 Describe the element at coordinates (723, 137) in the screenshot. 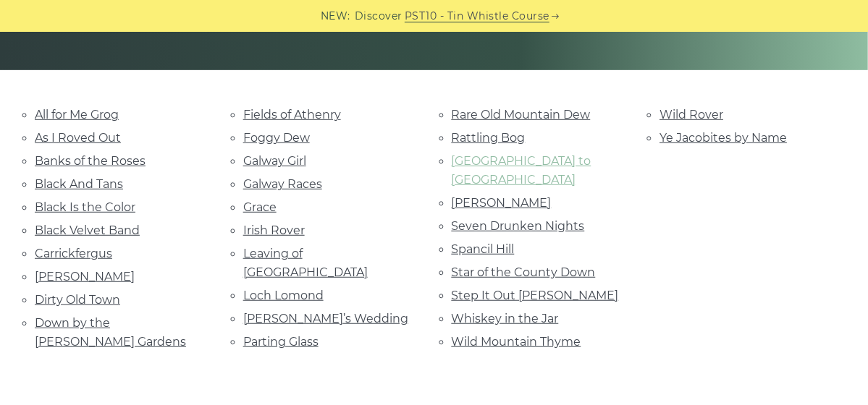

I see `a: Ye Jacobites by Name` at that location.